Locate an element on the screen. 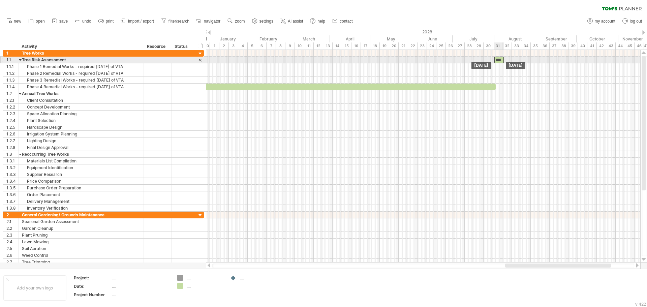  span: settings is located at coordinates (266, 21).